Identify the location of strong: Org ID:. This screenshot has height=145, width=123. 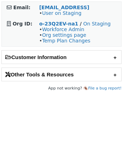
(23, 24).